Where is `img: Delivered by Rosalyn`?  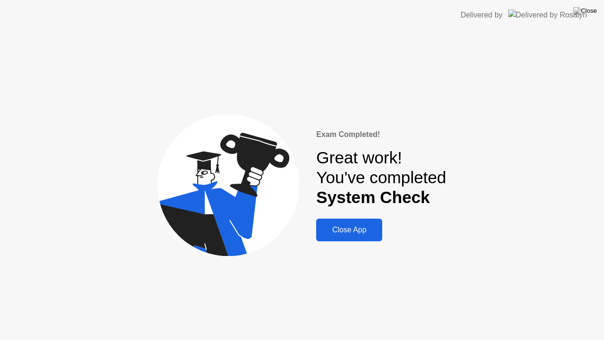
img: Delivered by Rosalyn is located at coordinates (548, 15).